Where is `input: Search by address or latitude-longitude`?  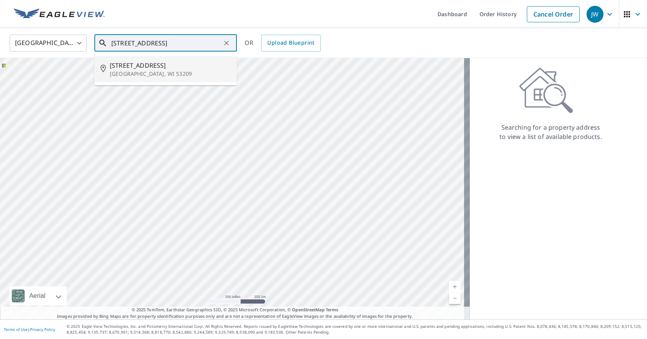
input: Search by address or latitude-longitude is located at coordinates (166, 43).